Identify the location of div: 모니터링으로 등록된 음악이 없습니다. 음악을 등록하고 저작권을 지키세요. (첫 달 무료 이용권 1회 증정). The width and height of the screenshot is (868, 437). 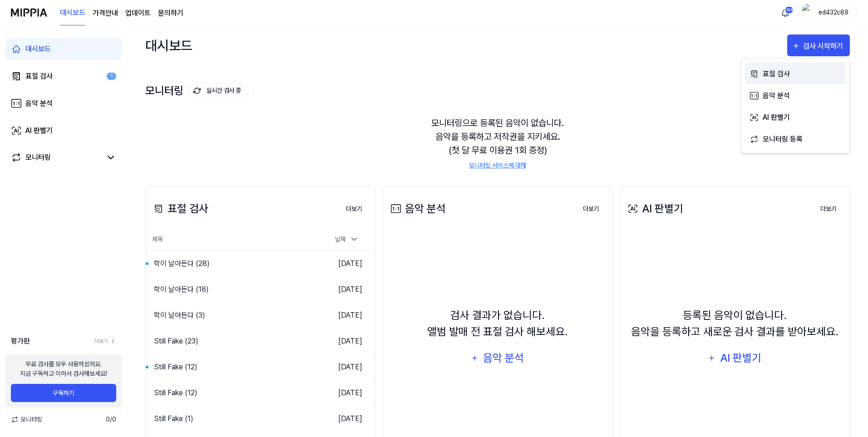
(497, 143).